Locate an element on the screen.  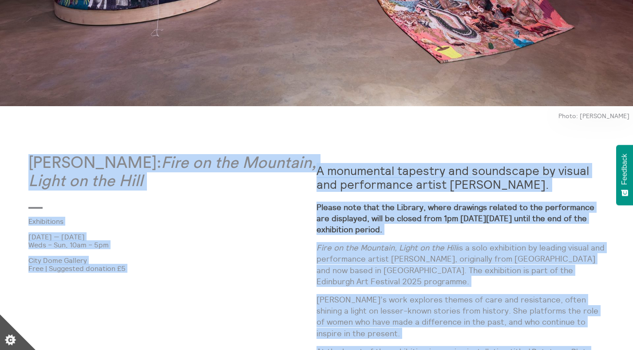
p: City Dome Gallery is located at coordinates (172, 260).